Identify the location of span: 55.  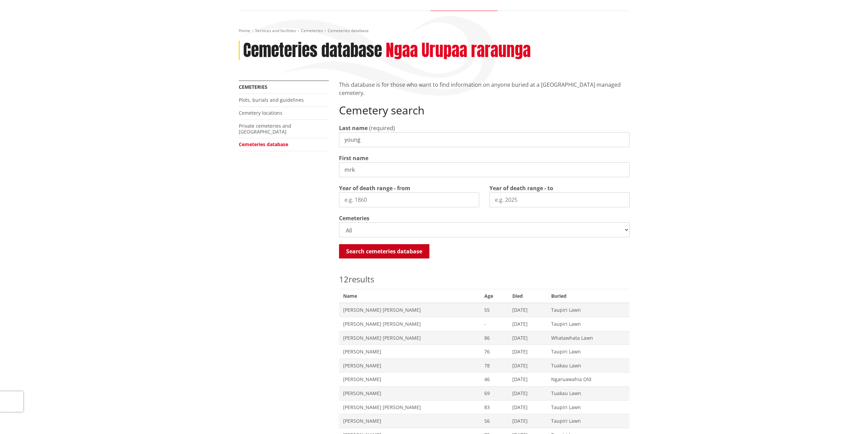
(494, 310).